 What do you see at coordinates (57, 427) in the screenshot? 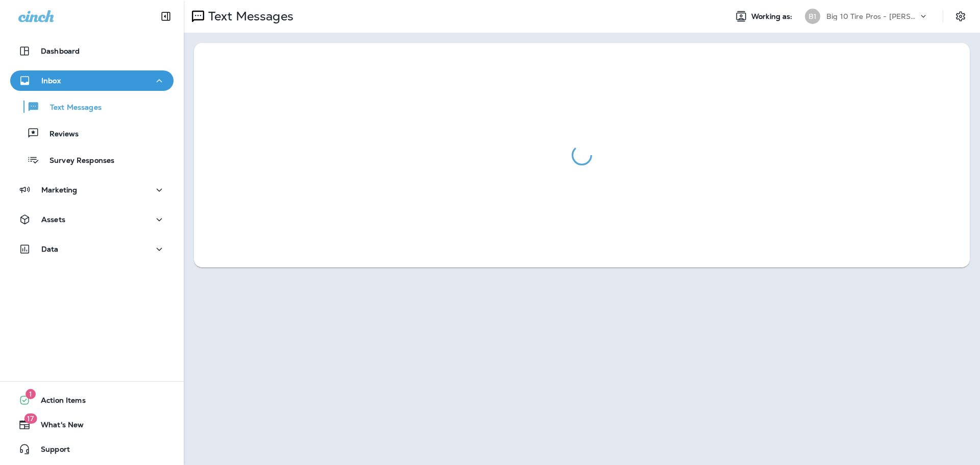
I see `span: What's New` at bounding box center [57, 427].